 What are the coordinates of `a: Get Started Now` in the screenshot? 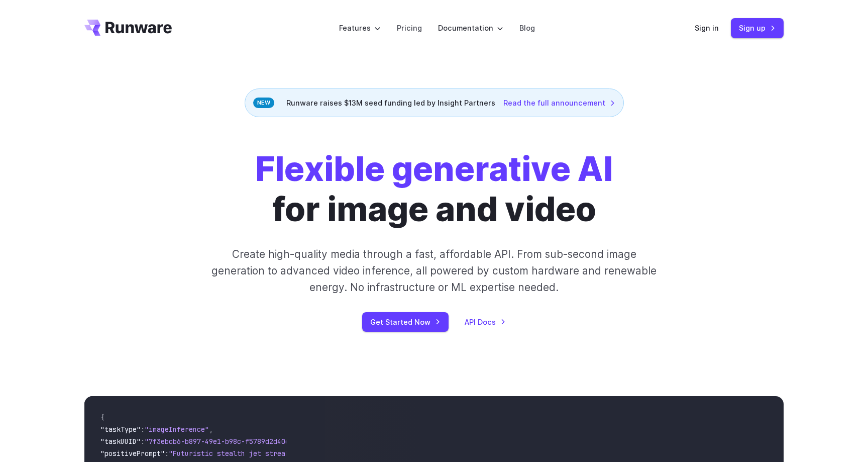 It's located at (405, 322).